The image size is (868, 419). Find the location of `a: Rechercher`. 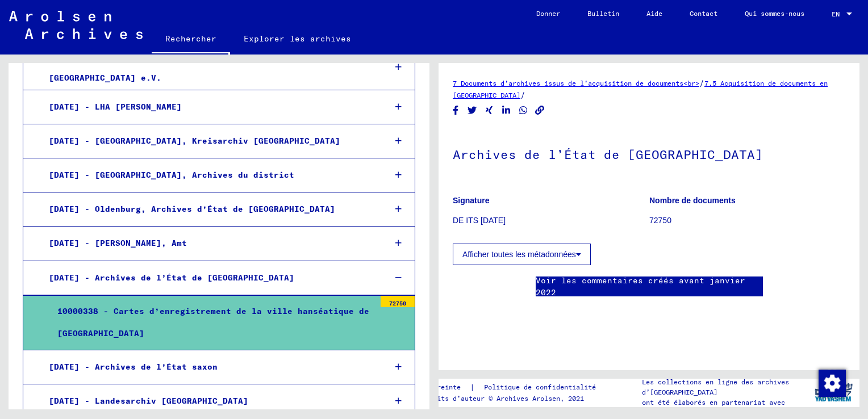

a: Rechercher is located at coordinates (191, 40).